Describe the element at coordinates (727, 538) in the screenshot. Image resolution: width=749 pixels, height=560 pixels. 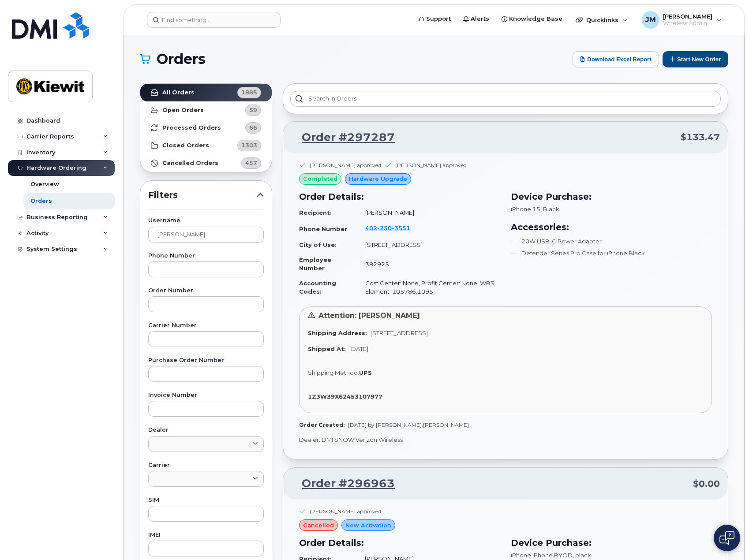
I see `img: Open chat` at that location.